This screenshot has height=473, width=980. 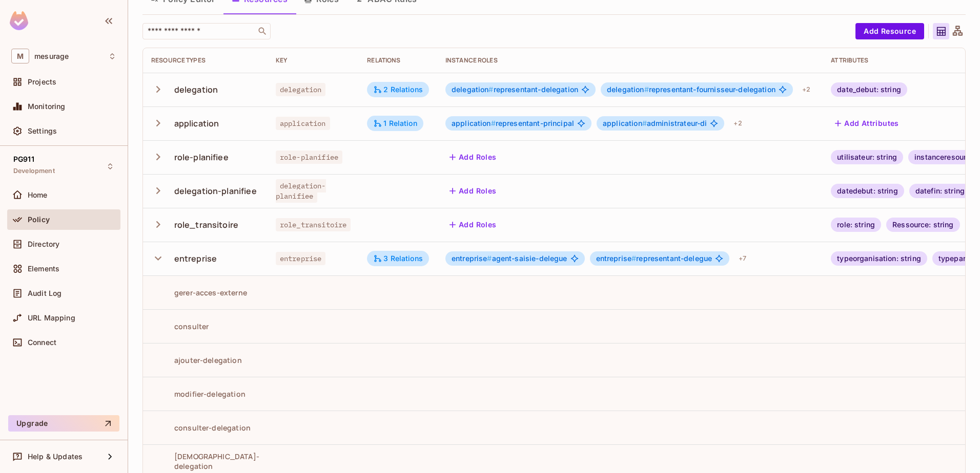 What do you see at coordinates (205, 61) in the screenshot?
I see `div: Resource Types` at bounding box center [205, 61].